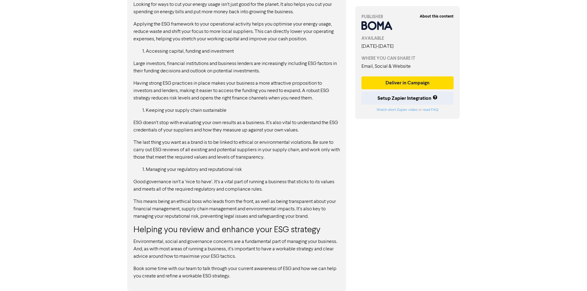 This screenshot has width=587, height=291. What do you see at coordinates (243, 170) in the screenshot?
I see `li: Managing your regulatory and reputational risk` at bounding box center [243, 170].